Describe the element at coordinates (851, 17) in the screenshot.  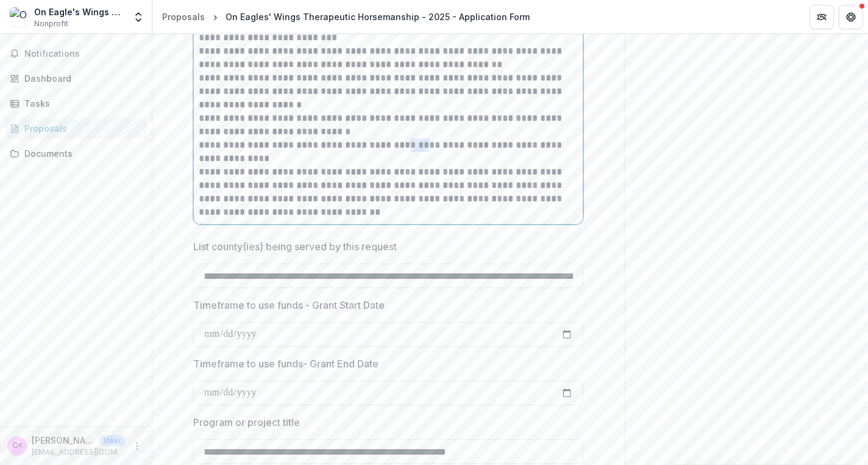
I see `button: Get Help` at that location.